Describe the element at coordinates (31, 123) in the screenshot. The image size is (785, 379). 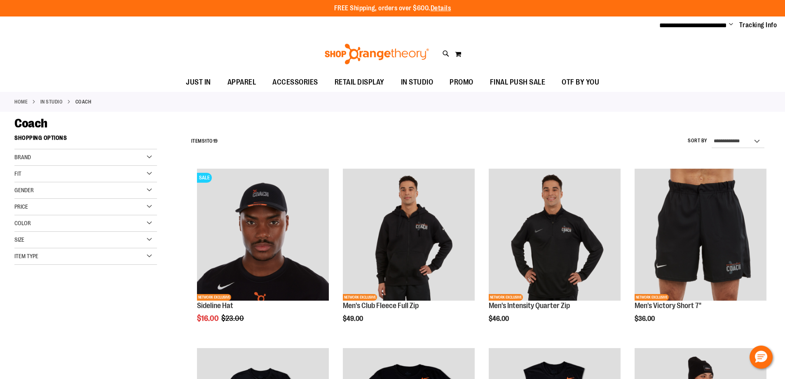
I see `span: Coach` at that location.